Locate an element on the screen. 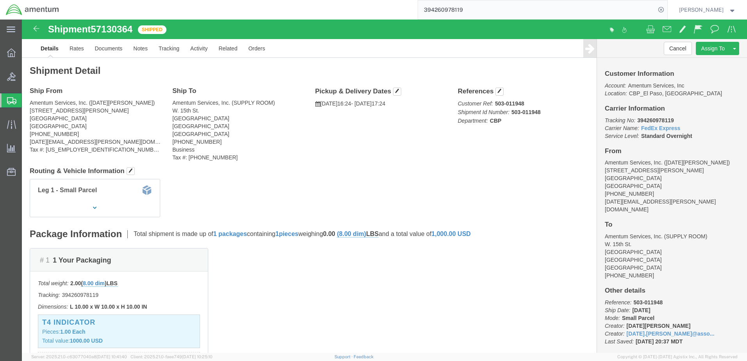  span: Server: 2025.21.0-c63077040a8 is located at coordinates (79, 357).